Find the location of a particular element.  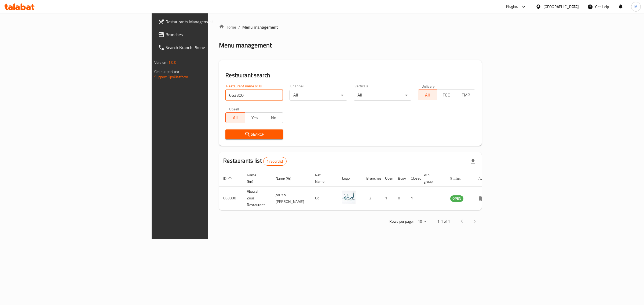

span: TMP is located at coordinates (466, 95).